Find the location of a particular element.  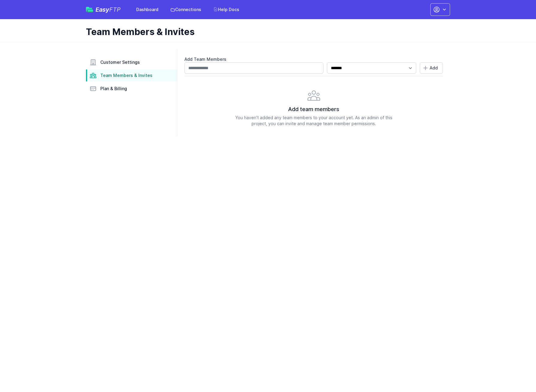

label: Add Team Members is located at coordinates (313, 59).